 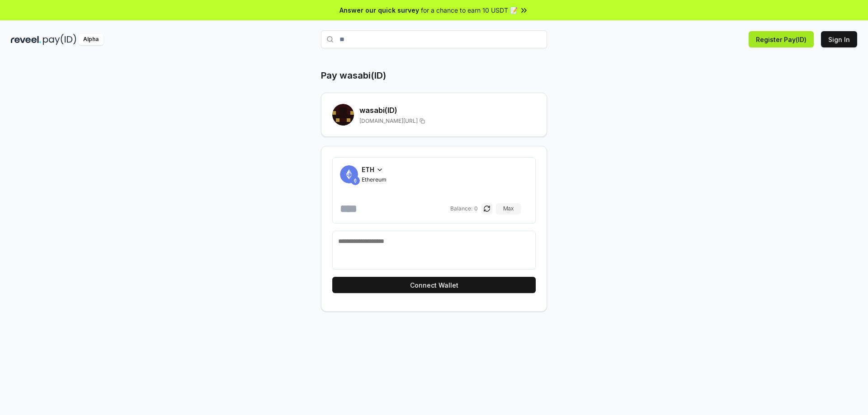 I want to click on button: Connect Wallet, so click(x=434, y=285).